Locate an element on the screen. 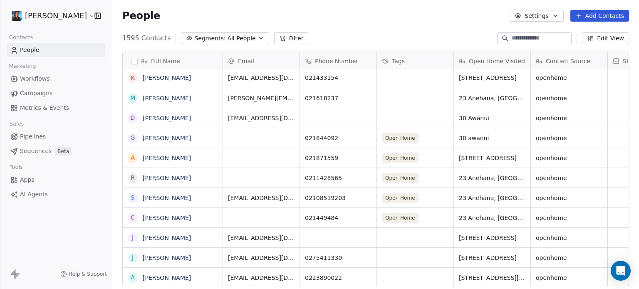  span: 1595 Contacts is located at coordinates (146, 38).